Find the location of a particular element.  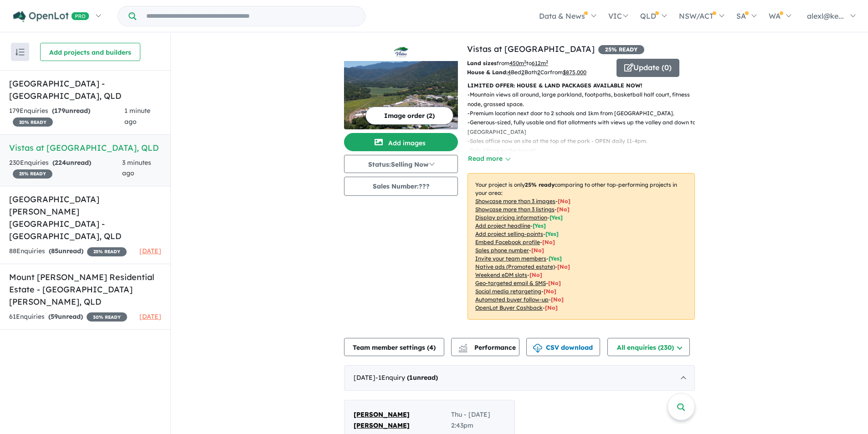

input: Try estate name, suburb, builder or developer is located at coordinates (251, 16).